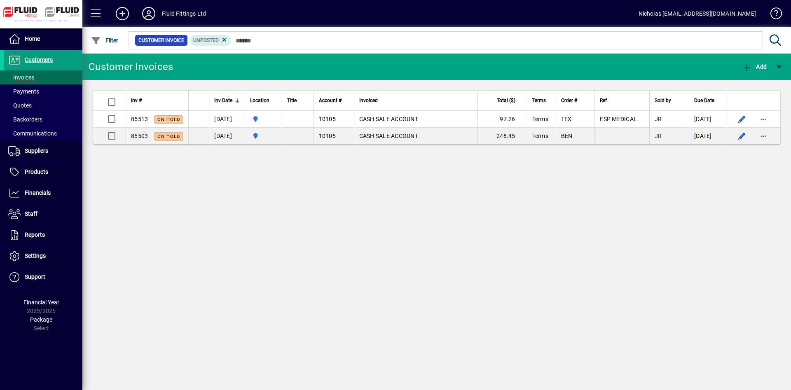  I want to click on span: Account #, so click(330, 101).